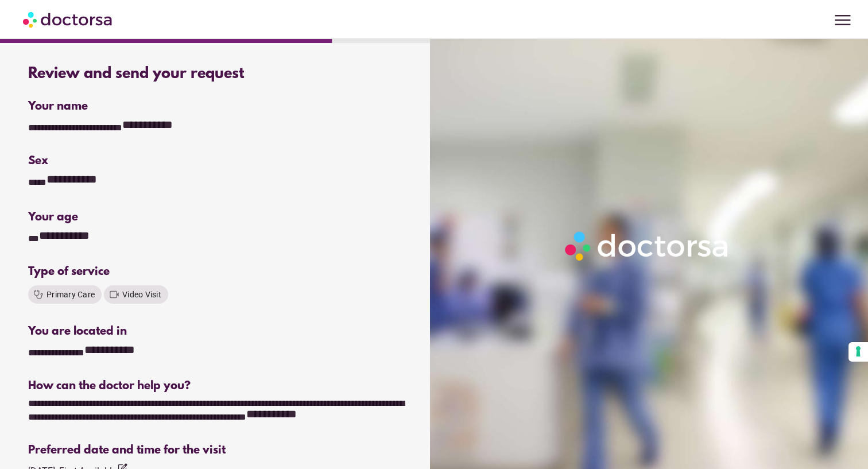  Describe the element at coordinates (647, 246) in the screenshot. I see `img: Logo-Doctorsa-trans-White-partial-flat.png` at that location.